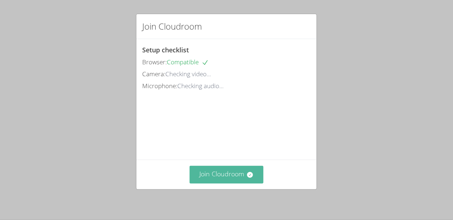  Describe the element at coordinates (227, 175) in the screenshot. I see `button: Join Cloudroom` at that location.